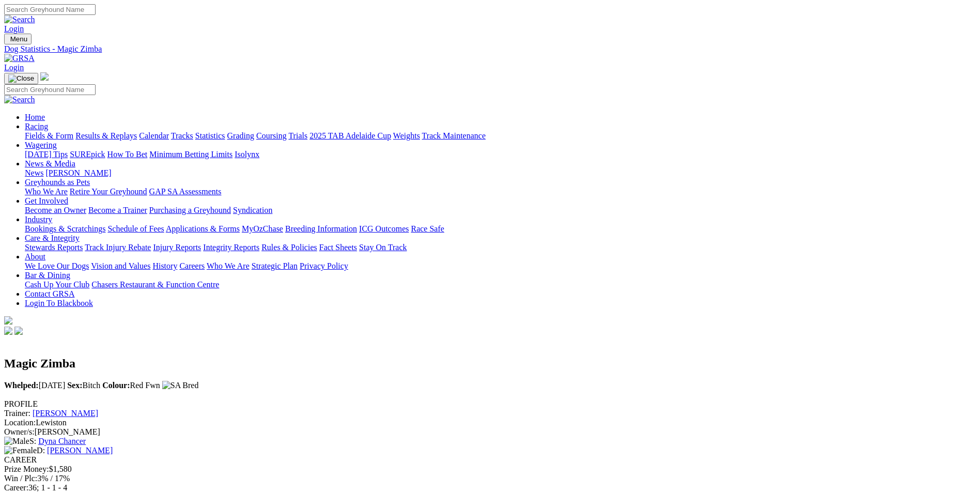 The height and width of the screenshot is (493, 980). I want to click on div: Greyhounds as Pets, so click(500, 191).